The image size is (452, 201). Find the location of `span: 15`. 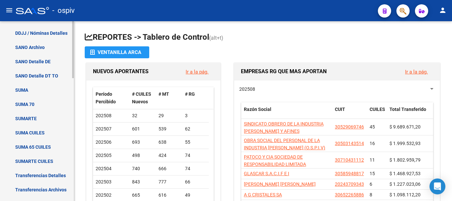

span: 15 is located at coordinates (373, 174).